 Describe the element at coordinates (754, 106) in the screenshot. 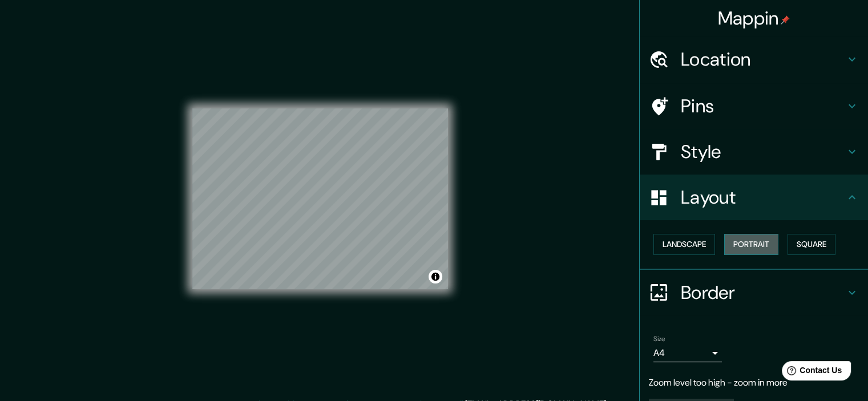

I see `div: Pins` at that location.